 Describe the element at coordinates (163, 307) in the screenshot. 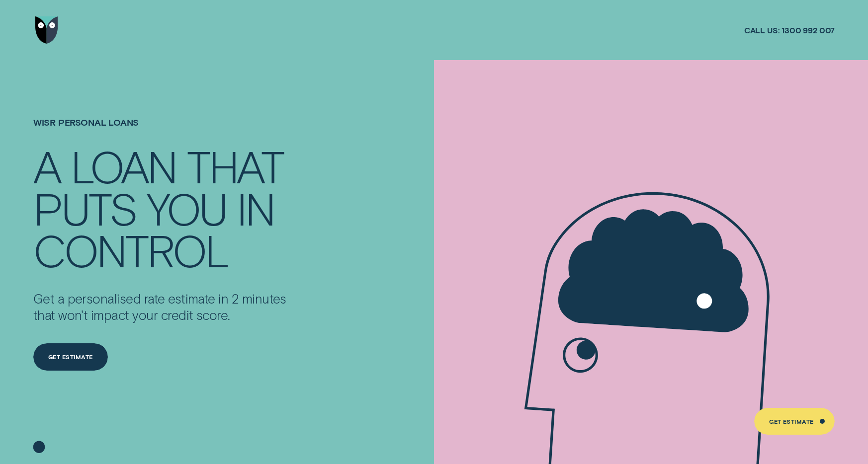

I see `p: Get a personalised rate estimate in 2 minutes that won't impact your credit score.` at that location.